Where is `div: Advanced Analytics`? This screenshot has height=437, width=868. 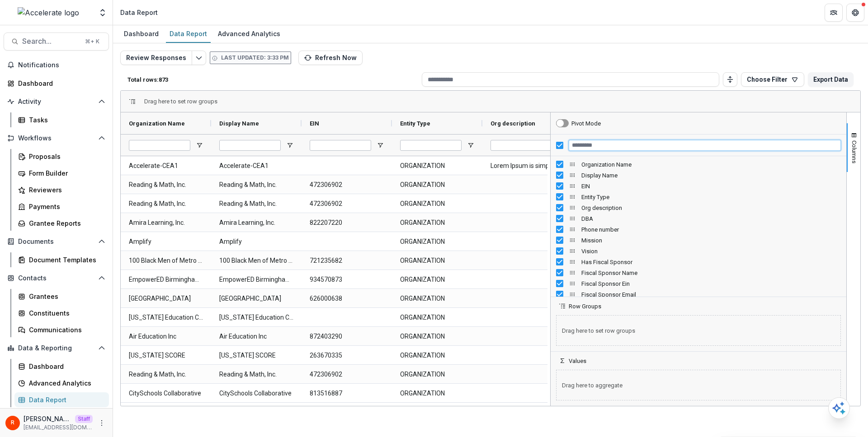 div: Advanced Analytics is located at coordinates (249, 34).